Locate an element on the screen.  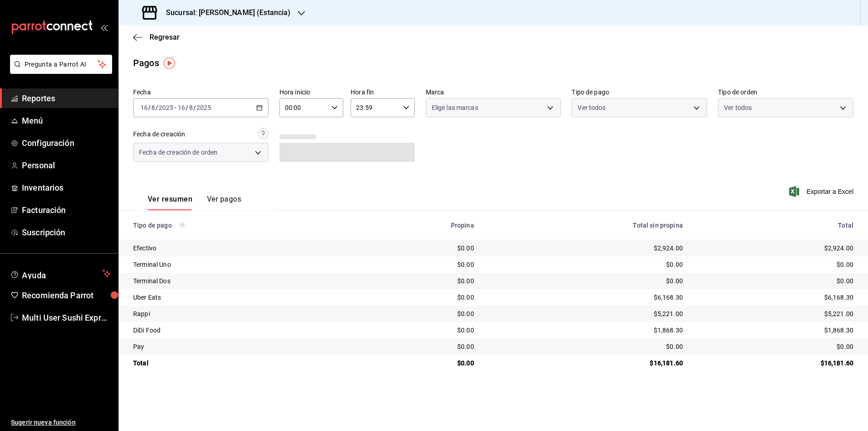
div: Uber Eats is located at coordinates (242, 298).